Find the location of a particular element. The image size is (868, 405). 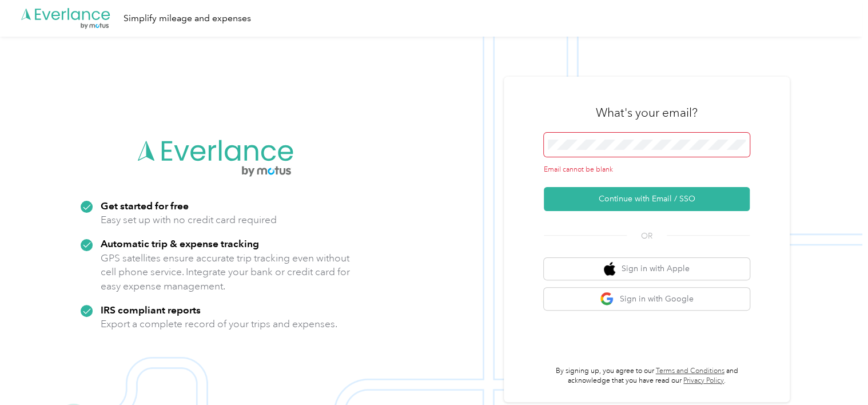

a: Privacy Policy is located at coordinates (704, 381).